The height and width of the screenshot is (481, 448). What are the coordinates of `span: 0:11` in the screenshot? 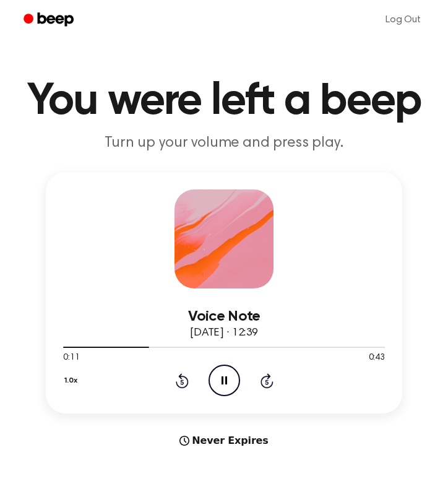 It's located at (71, 358).